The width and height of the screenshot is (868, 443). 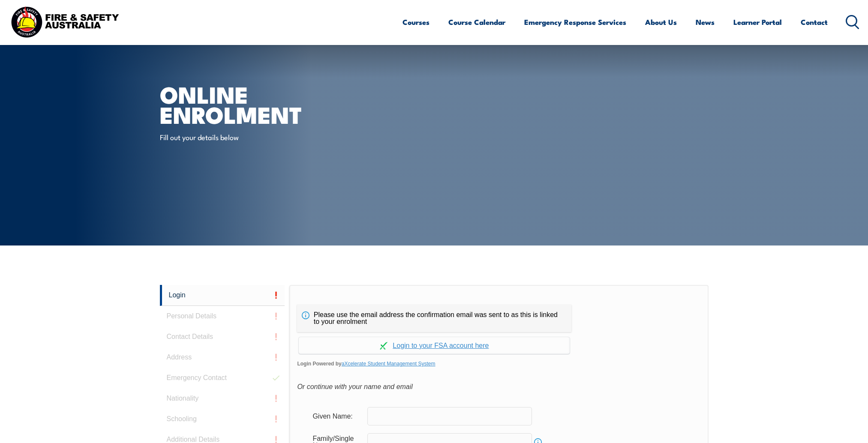 I want to click on h1: Online Enrolment, so click(x=265, y=103).